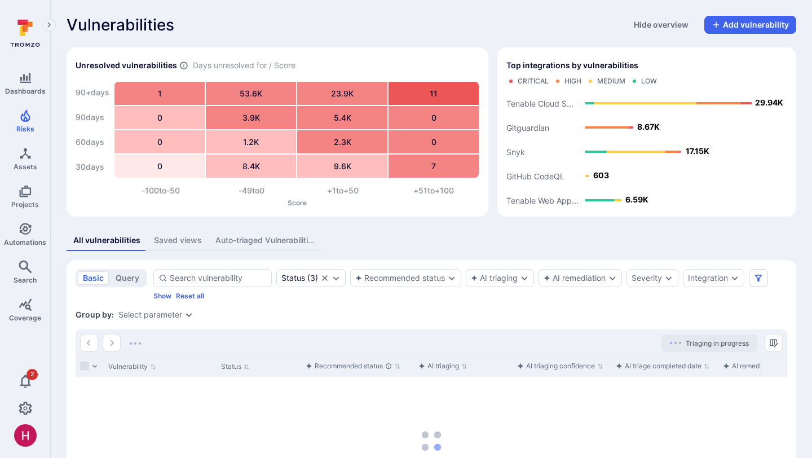 Image resolution: width=812 pixels, height=458 pixels. What do you see at coordinates (156, 315) in the screenshot?
I see `div: grouping parameters` at bounding box center [156, 315].